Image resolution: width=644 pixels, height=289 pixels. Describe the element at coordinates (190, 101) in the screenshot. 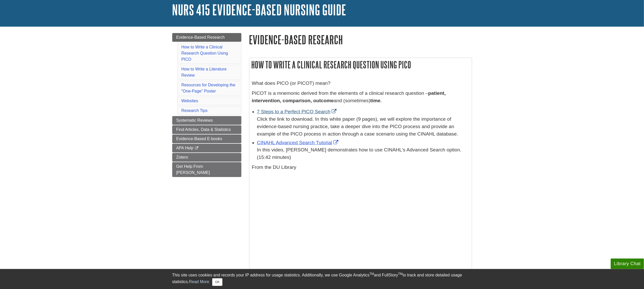

I see `a: Websites` at that location.